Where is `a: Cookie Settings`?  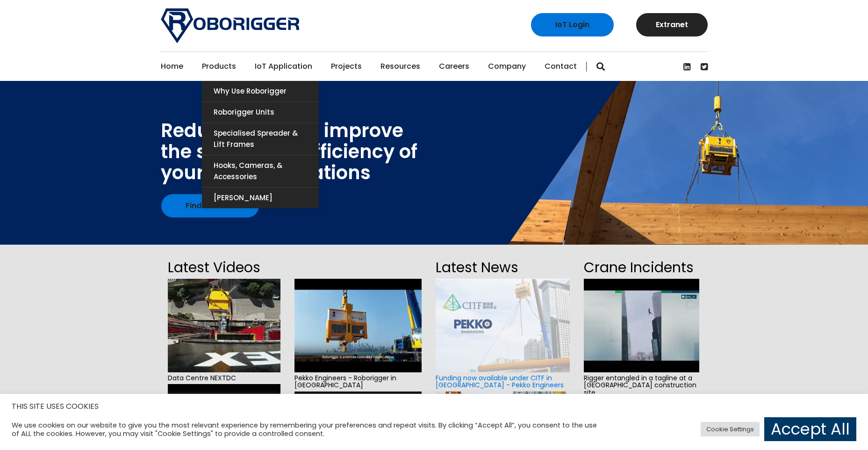 a: Cookie Settings is located at coordinates (730, 428).